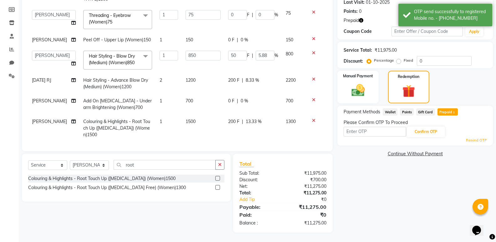  What do you see at coordinates (409, 77) in the screenshot?
I see `label: Redemption` at bounding box center [409, 77].